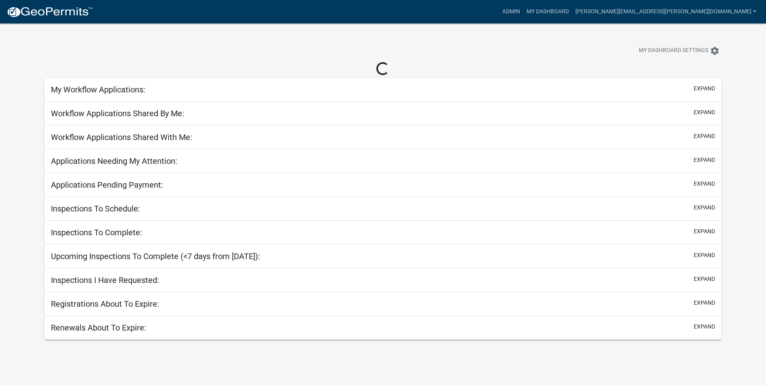  I want to click on h5: Inspections To Complete:, so click(96, 232).